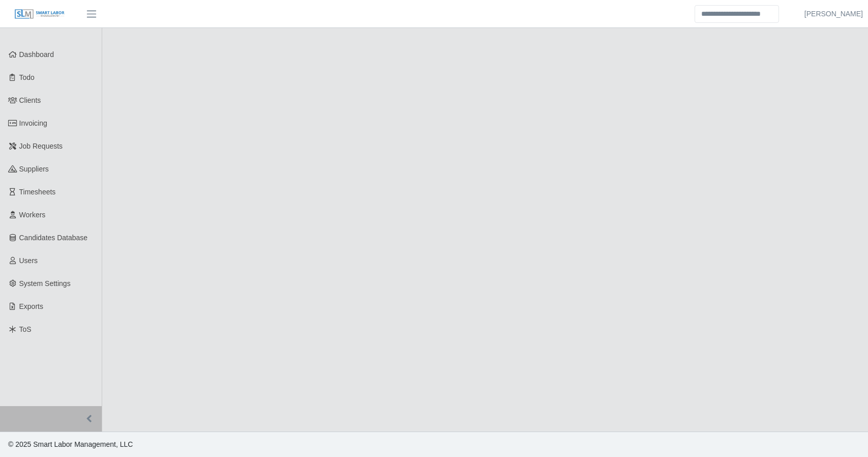  I want to click on span: Suppliers, so click(34, 169).